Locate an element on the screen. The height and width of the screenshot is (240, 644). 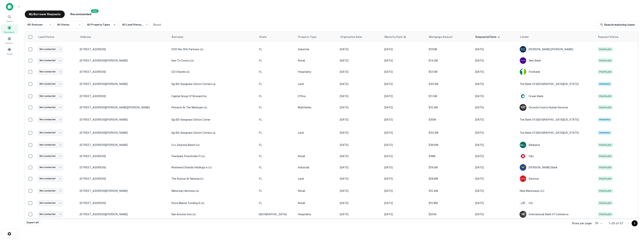
p: Multifamily is located at coordinates (317, 107).